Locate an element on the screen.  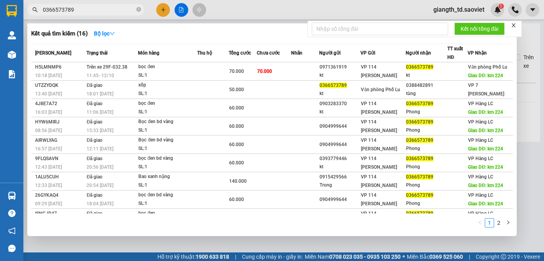
img: solution-icon is located at coordinates (12, 74).